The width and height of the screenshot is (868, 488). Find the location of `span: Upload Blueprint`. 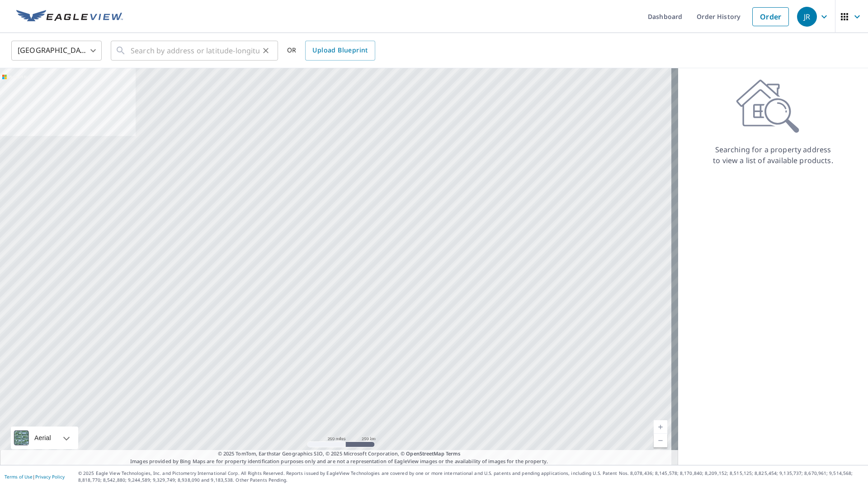

span: Upload Blueprint is located at coordinates (340, 50).